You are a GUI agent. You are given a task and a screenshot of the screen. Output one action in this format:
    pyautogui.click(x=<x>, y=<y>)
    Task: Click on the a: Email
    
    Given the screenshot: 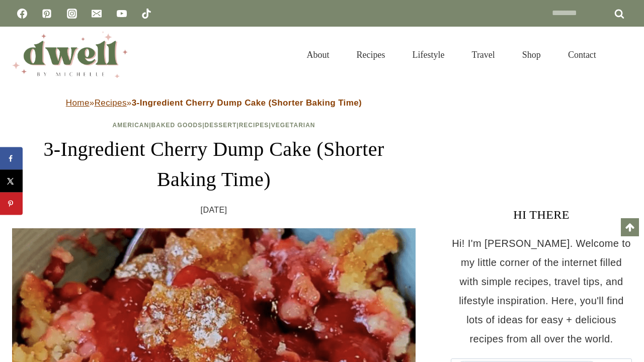 What is the action you would take?
    pyautogui.click(x=97, y=14)
    